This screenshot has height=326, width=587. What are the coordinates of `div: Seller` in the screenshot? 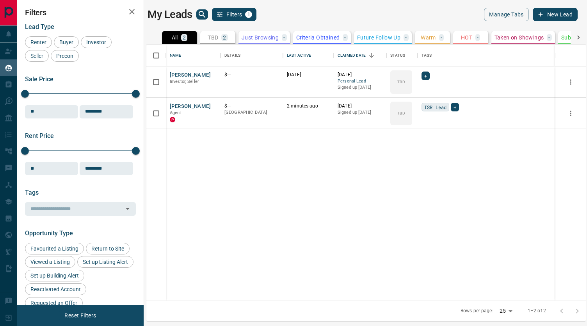 It's located at (37, 56).